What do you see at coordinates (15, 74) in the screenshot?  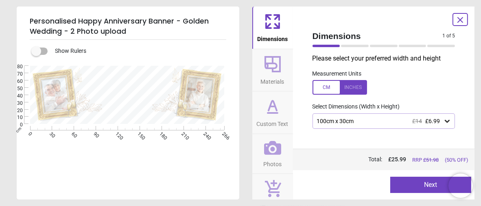 I see `span: 70` at bounding box center [15, 74].